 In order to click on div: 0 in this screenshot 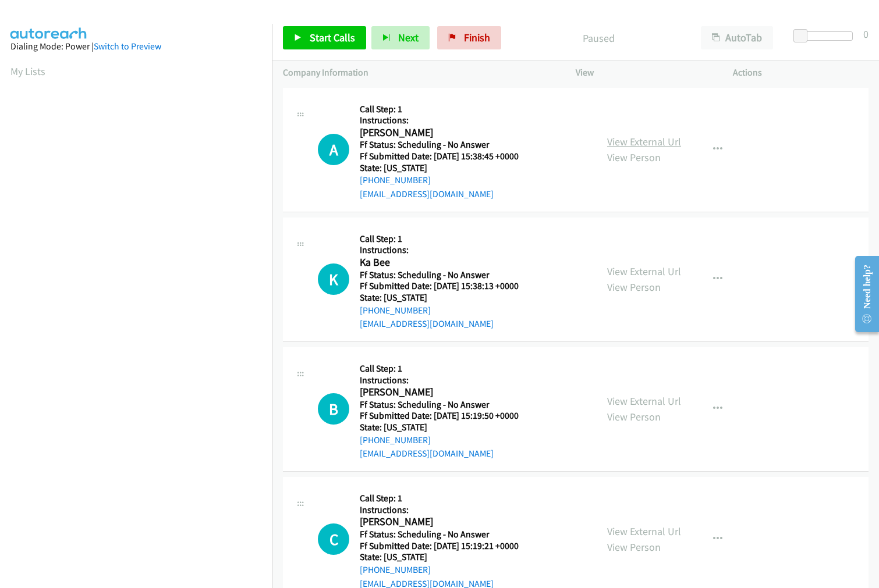, I will do `click(865, 34)`.